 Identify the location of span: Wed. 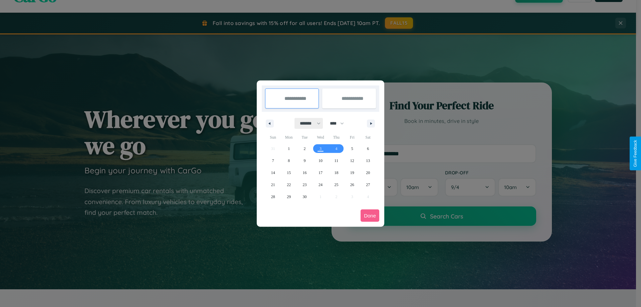
(320, 137).